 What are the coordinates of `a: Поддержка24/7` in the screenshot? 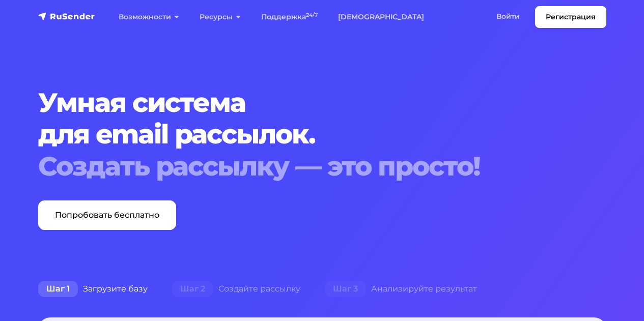 It's located at (289, 17).